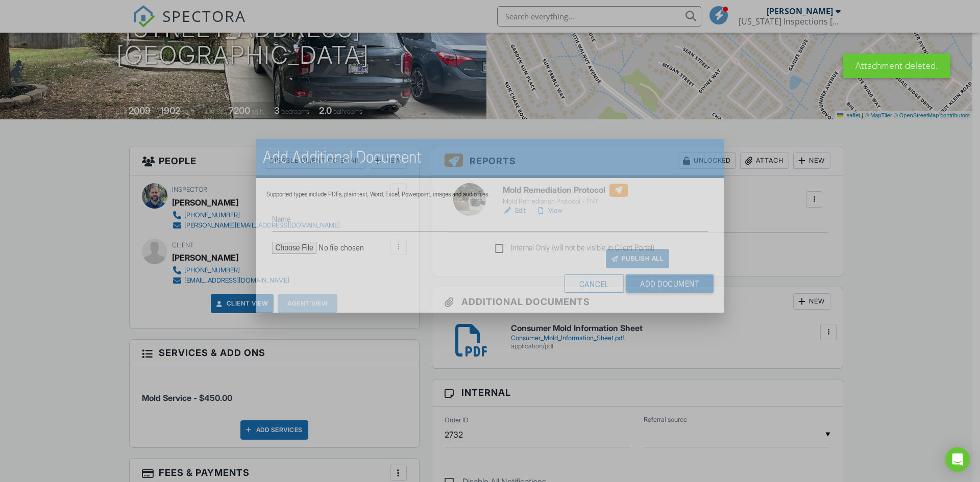 Image resolution: width=980 pixels, height=482 pixels. What do you see at coordinates (670, 284) in the screenshot?
I see `input: Add Document` at bounding box center [670, 284].